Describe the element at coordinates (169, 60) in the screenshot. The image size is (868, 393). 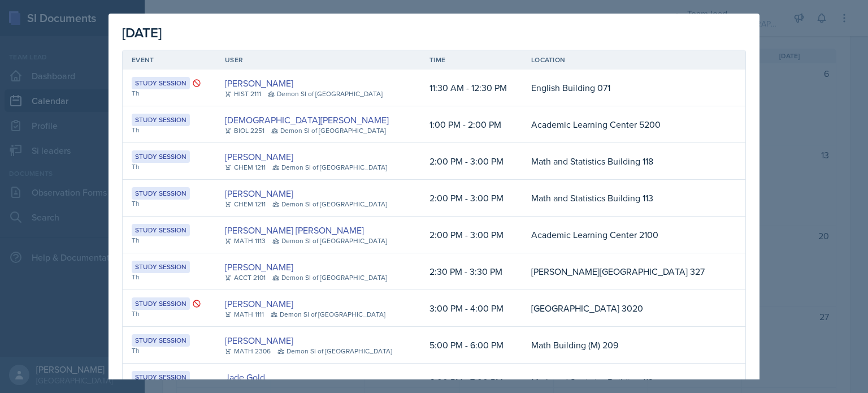
I see `th: Event` at that location.